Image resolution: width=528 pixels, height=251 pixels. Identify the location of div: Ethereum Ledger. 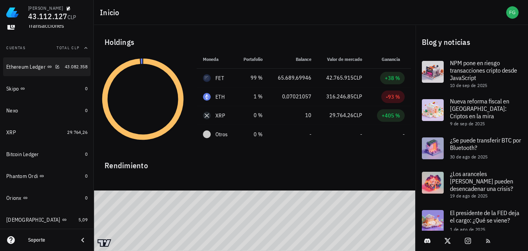
(26, 67).